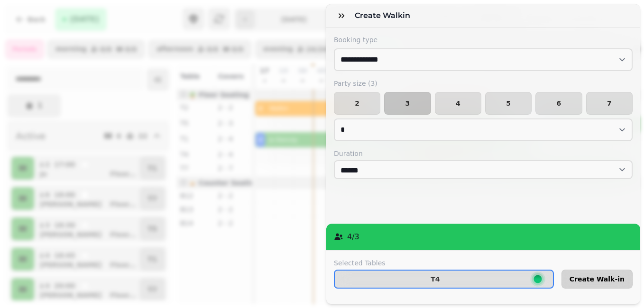  Describe the element at coordinates (559, 103) in the screenshot. I see `button: 6` at that location.